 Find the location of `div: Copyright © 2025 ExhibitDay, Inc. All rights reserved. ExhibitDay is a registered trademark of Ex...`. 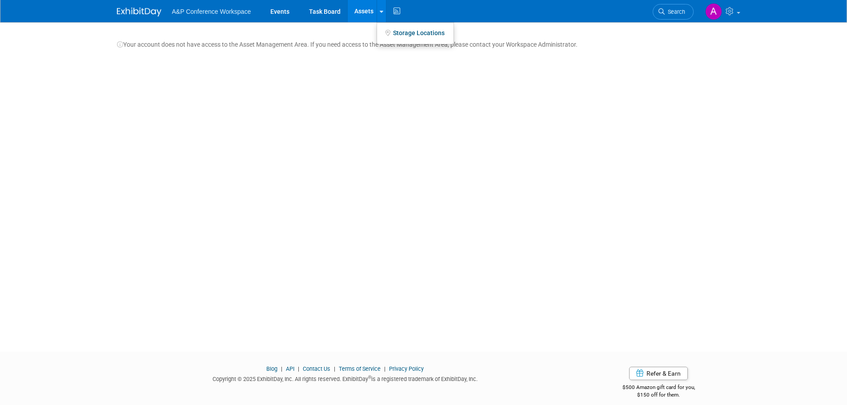

div: Copyright © 2025 ExhibitDay, Inc. All rights reserved. ExhibitDay is a registered trademark of Ex... is located at coordinates (345, 378).